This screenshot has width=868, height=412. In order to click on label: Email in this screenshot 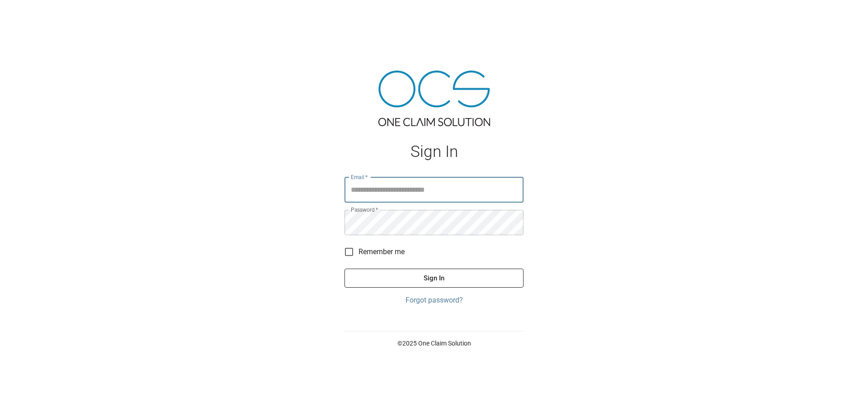, I will do `click(360, 177)`.